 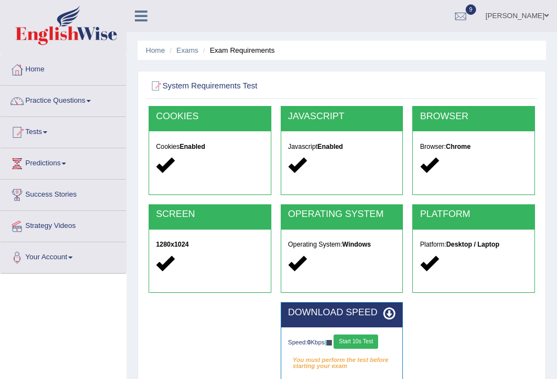 What do you see at coordinates (356, 245) in the screenshot?
I see `strong: Windows` at bounding box center [356, 245].